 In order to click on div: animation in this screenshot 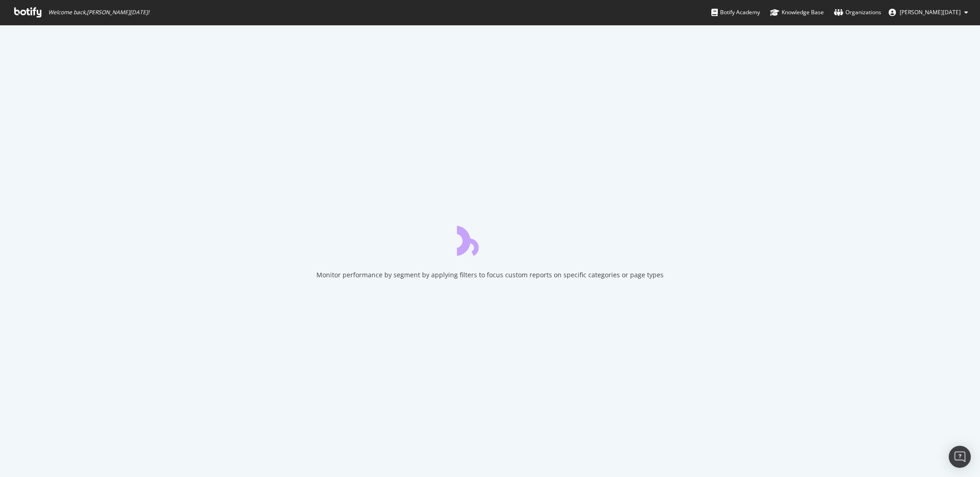, I will do `click(490, 240)`.